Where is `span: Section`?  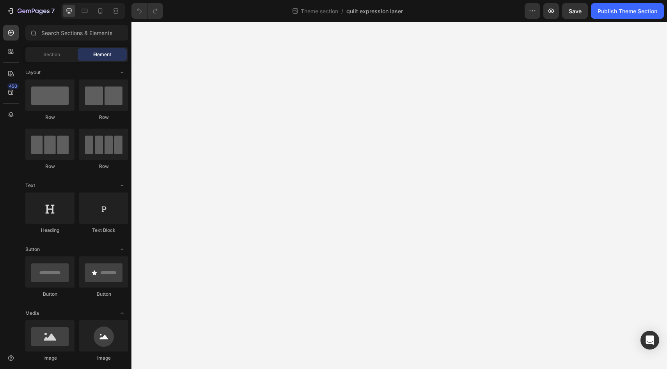 span: Section is located at coordinates (51, 55).